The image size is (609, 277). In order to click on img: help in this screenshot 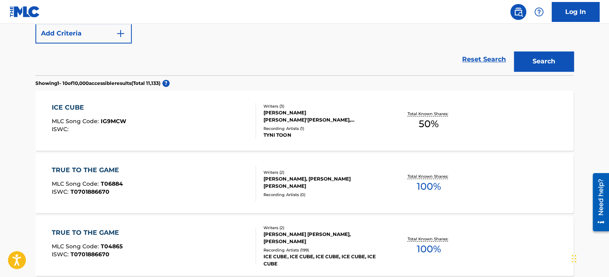, I will do `click(539, 12)`.